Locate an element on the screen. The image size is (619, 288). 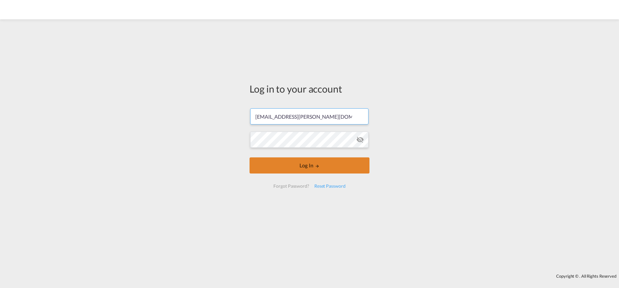
div: Reset Password is located at coordinates (330, 186).